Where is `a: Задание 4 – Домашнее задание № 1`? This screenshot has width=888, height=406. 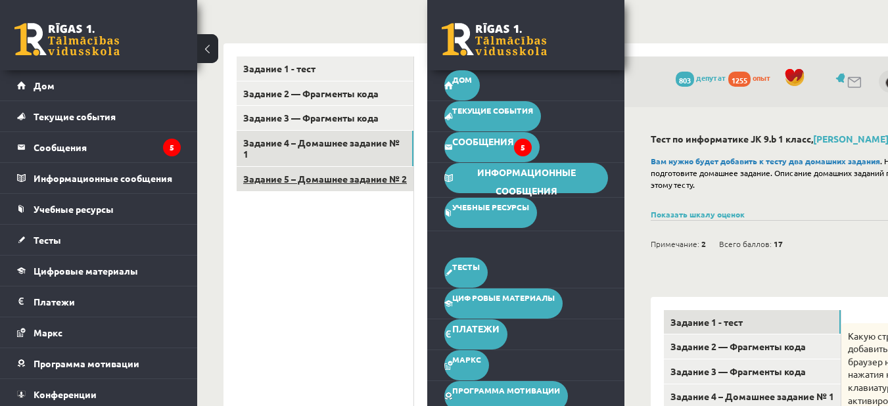
a: Задание 4 – Домашнее задание № 1 is located at coordinates (325, 149).